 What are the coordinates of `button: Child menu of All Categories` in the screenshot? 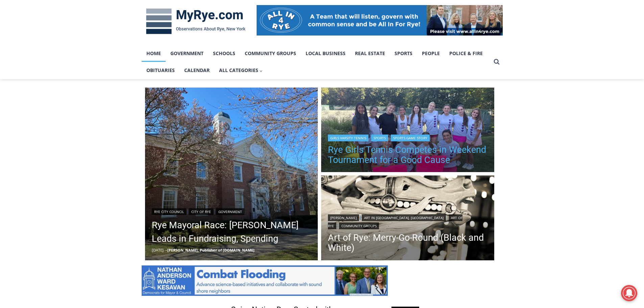 It's located at (241, 70).